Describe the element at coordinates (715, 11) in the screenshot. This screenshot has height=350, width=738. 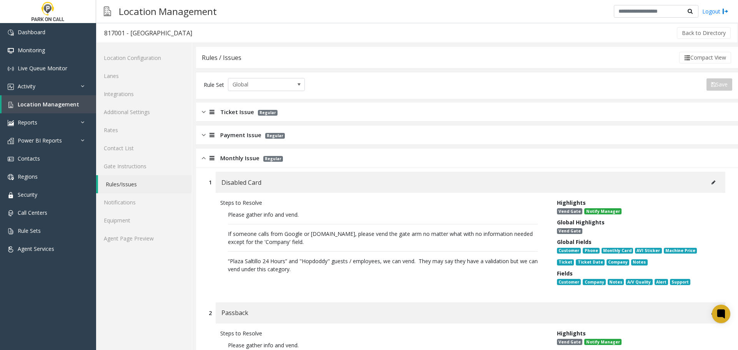
I see `a: Logout` at that location.